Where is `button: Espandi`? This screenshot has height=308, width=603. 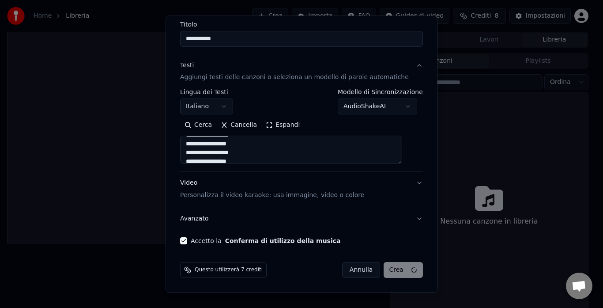 button: Espandi is located at coordinates (283, 125).